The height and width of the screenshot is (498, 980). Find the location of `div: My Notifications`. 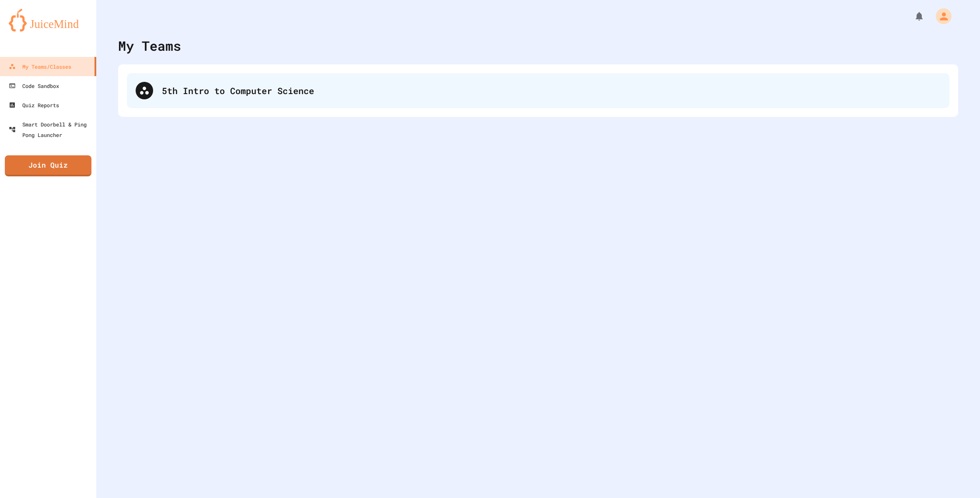

div: My Notifications is located at coordinates (912, 17).